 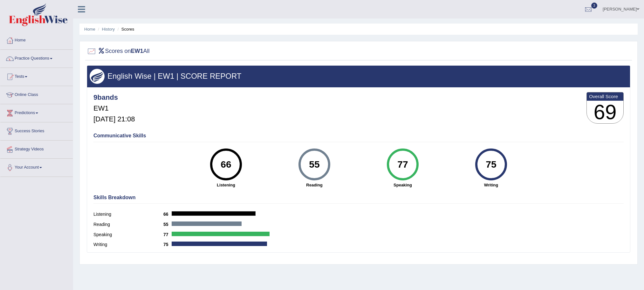 What do you see at coordinates (129, 224) in the screenshot?
I see `label: Reading` at bounding box center [129, 224].